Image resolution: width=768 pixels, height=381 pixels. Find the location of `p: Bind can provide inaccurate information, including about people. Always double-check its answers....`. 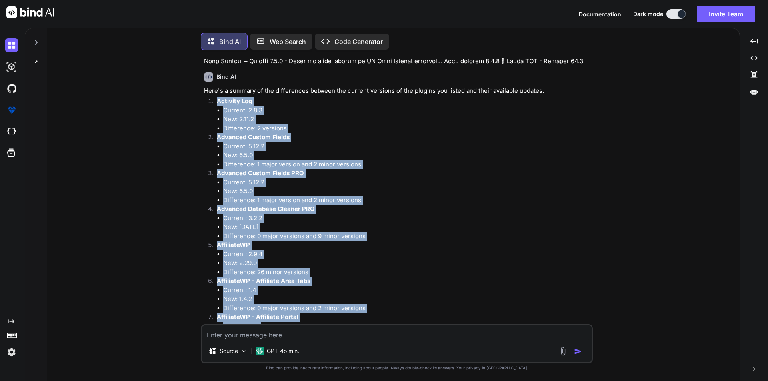

p: Bind can provide inaccurate information, including about people. Always double-check its answers.... is located at coordinates (397, 368).